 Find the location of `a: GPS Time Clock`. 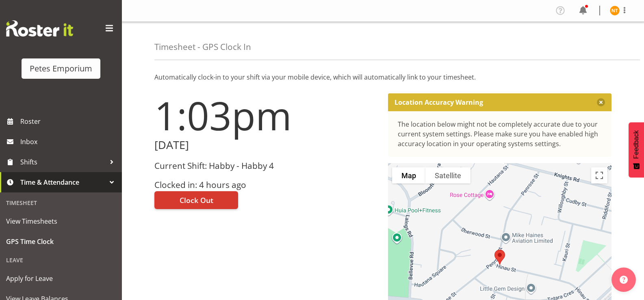

a: GPS Time Clock is located at coordinates (61, 242).